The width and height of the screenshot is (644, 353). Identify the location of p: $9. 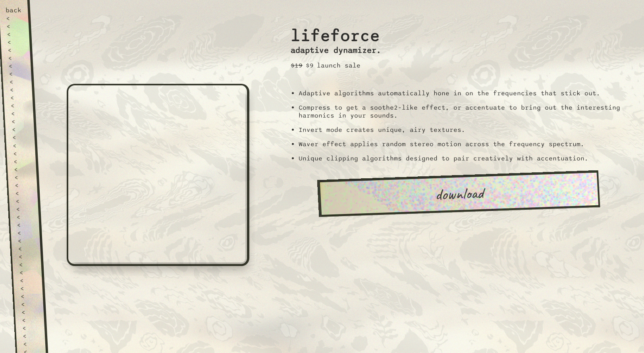
(310, 65).